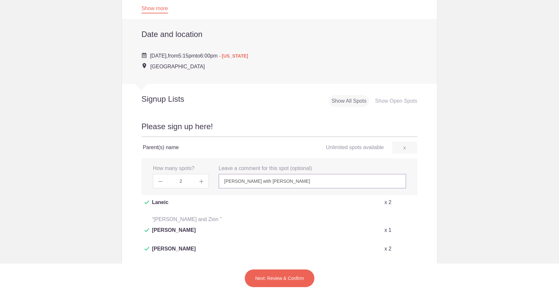 Image resolution: width=559 pixels, height=293 pixels. Describe the element at coordinates (199, 56) in the screenshot. I see `span: from to` at that location.